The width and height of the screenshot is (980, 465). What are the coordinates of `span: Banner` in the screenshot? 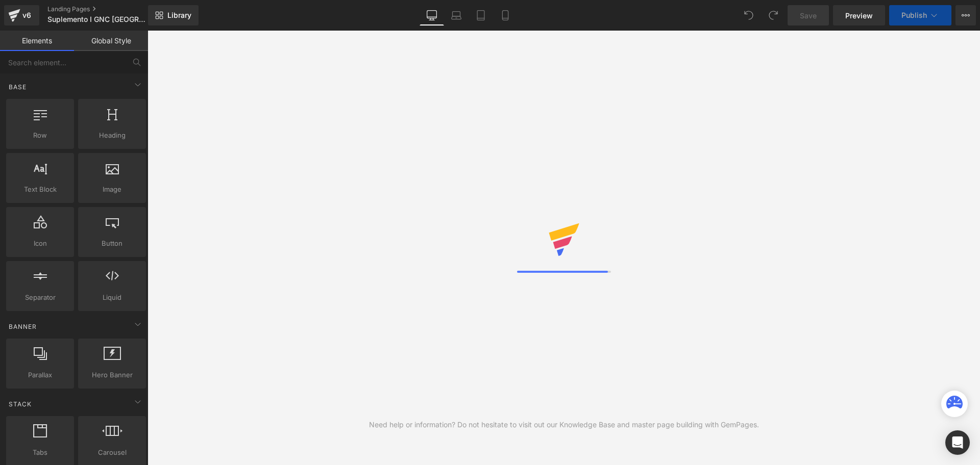 It's located at (22, 326).